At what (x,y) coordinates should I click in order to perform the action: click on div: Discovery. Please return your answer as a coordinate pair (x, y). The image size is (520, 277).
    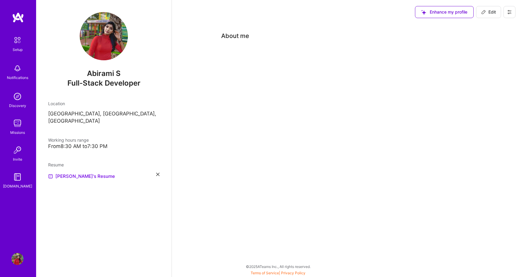
    Looking at the image, I should click on (17, 105).